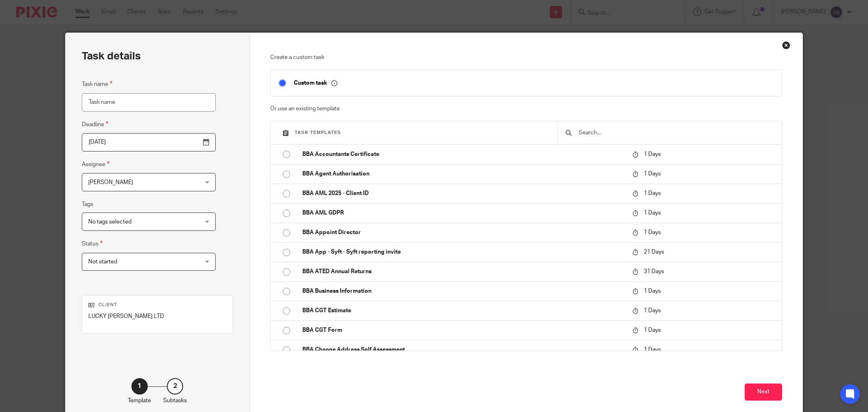 This screenshot has width=868, height=412. I want to click on div: 1, so click(140, 387).